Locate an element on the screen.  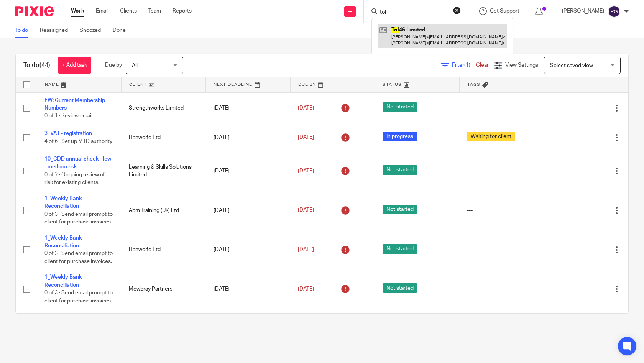
span: Tags is located at coordinates (474, 84).